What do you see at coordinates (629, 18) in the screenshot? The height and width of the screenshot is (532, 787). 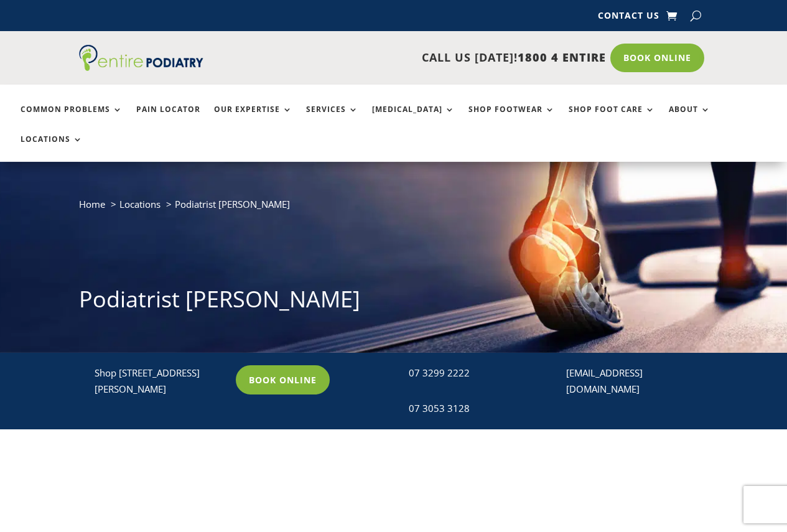 I see `a: Contact Us` at bounding box center [629, 18].